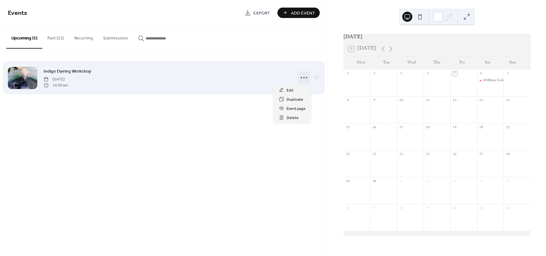  What do you see at coordinates (115, 37) in the screenshot?
I see `button: Submissions` at bounding box center [115, 37].